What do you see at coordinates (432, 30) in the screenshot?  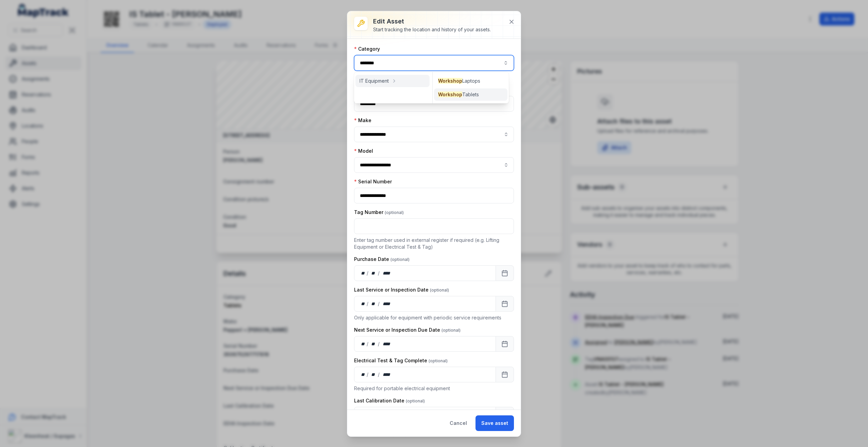 I see `div: Start tracking the location and history of your assets.` at bounding box center [432, 30].